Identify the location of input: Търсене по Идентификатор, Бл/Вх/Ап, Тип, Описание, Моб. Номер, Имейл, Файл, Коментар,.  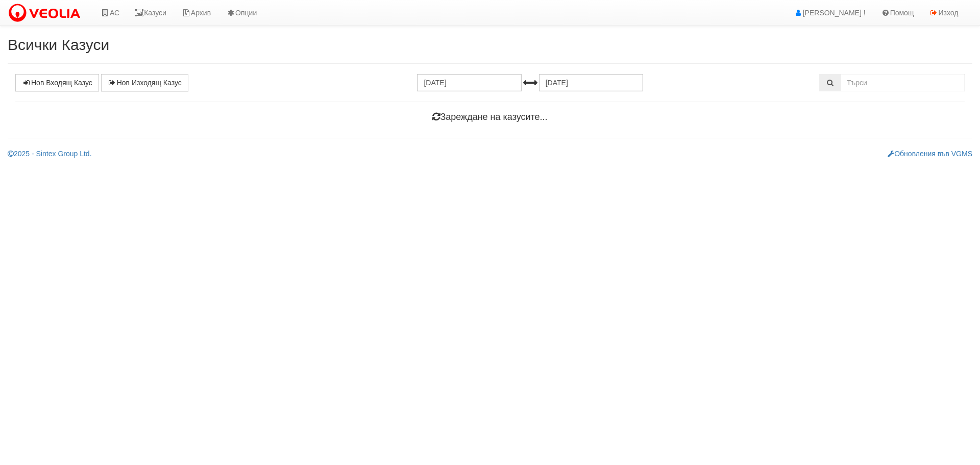
(903, 83).